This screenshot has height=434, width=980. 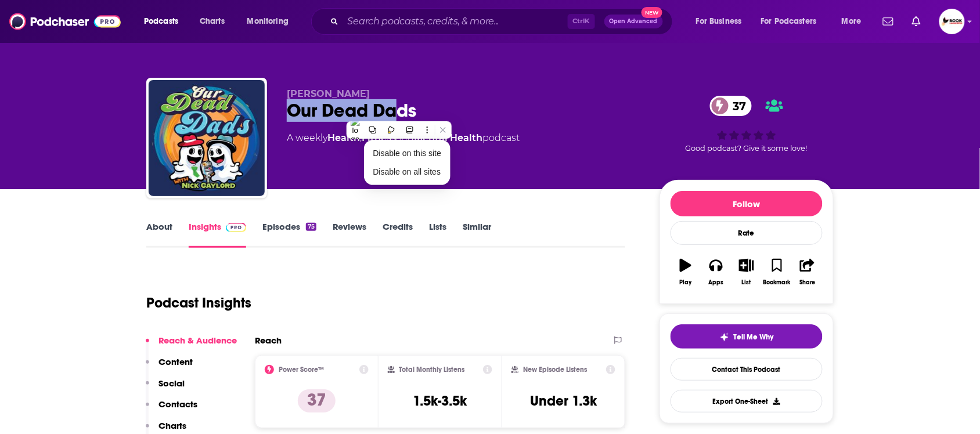 I want to click on span: Open Advanced, so click(x=633, y=21).